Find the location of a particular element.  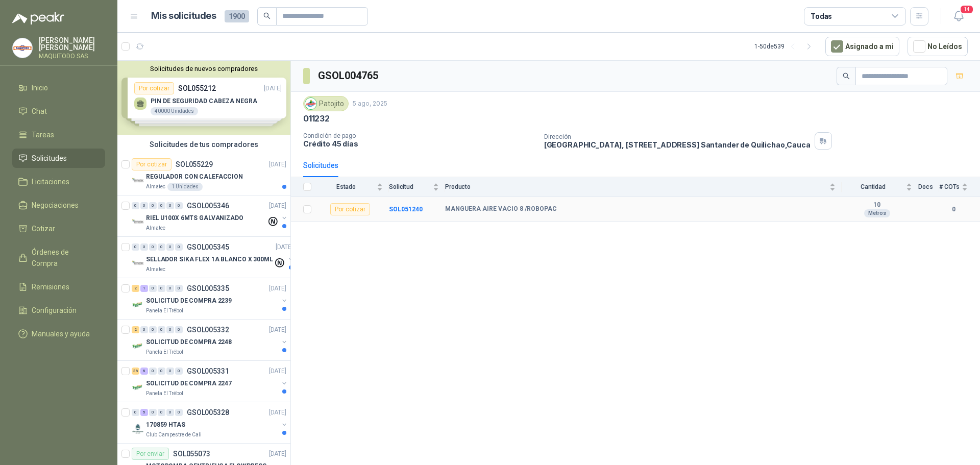

th: Estado is located at coordinates (353, 187).